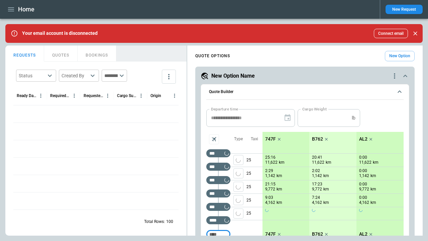 This screenshot has width=428, height=241. What do you see at coordinates (354, 118) in the screenshot?
I see `p: lb` at bounding box center [354, 118].